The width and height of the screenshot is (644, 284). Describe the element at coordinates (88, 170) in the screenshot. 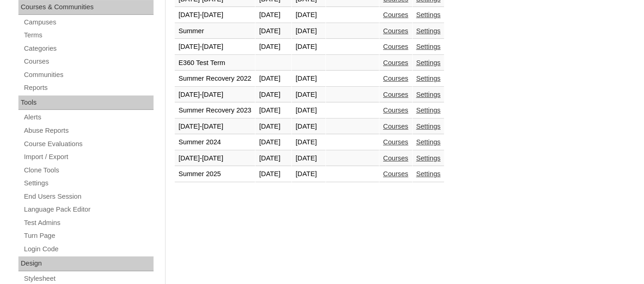

I see `a: Clone Tools` at that location.